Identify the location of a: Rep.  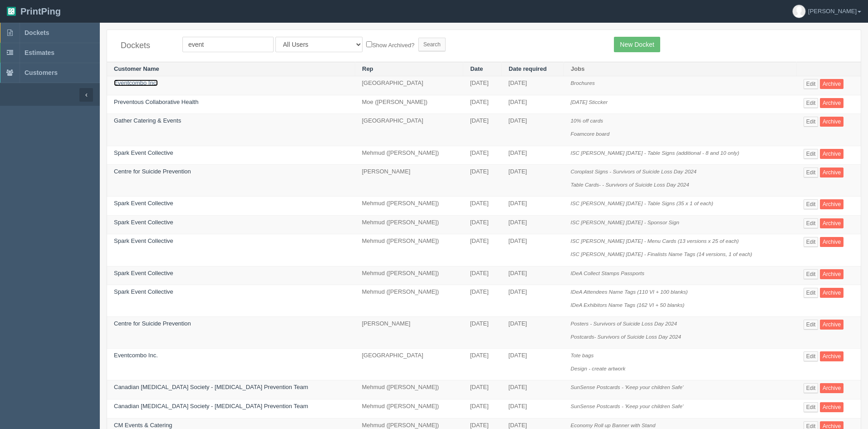
(368, 68).